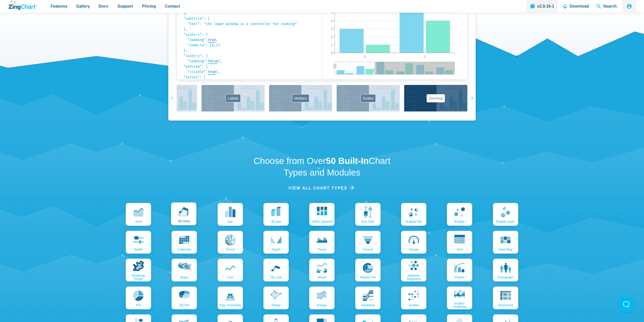 The width and height of the screenshot is (644, 322). What do you see at coordinates (230, 277) in the screenshot?
I see `span: line` at bounding box center [230, 277].